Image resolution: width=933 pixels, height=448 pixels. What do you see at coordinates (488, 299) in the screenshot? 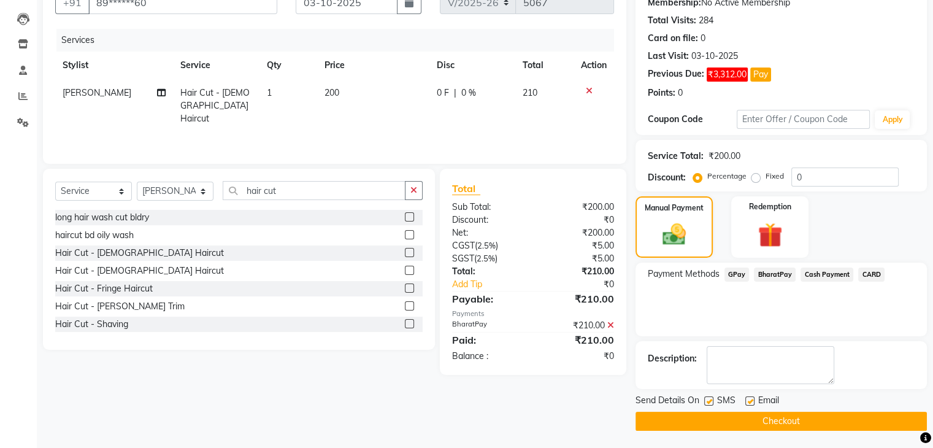
I see `div: Payable:` at bounding box center [488, 299].